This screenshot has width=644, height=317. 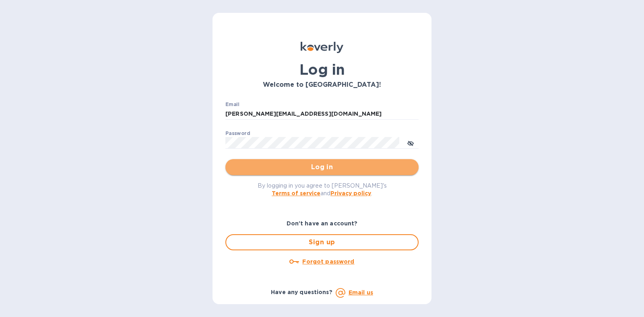 What do you see at coordinates (360, 292) in the screenshot?
I see `b: Email us` at bounding box center [360, 292].